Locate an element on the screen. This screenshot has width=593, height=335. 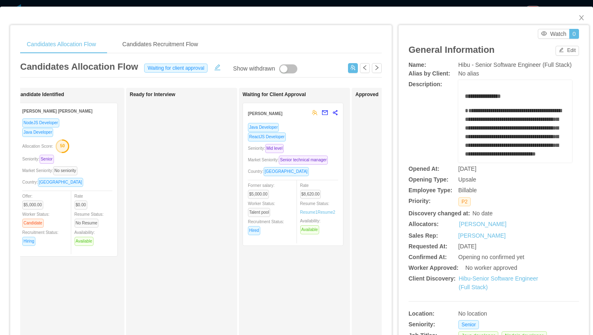
span: Former salary: is located at coordinates (261, 189).